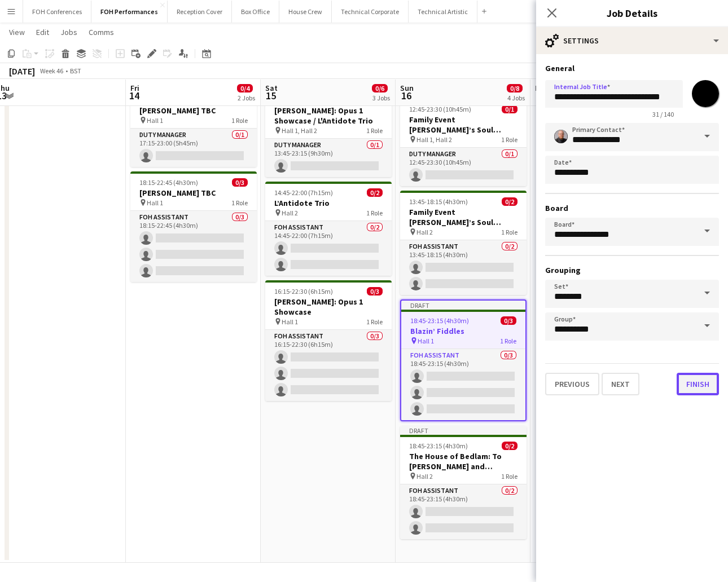 The image size is (728, 582). Describe the element at coordinates (270, 96) in the screenshot. I see `span: 15` at that location.